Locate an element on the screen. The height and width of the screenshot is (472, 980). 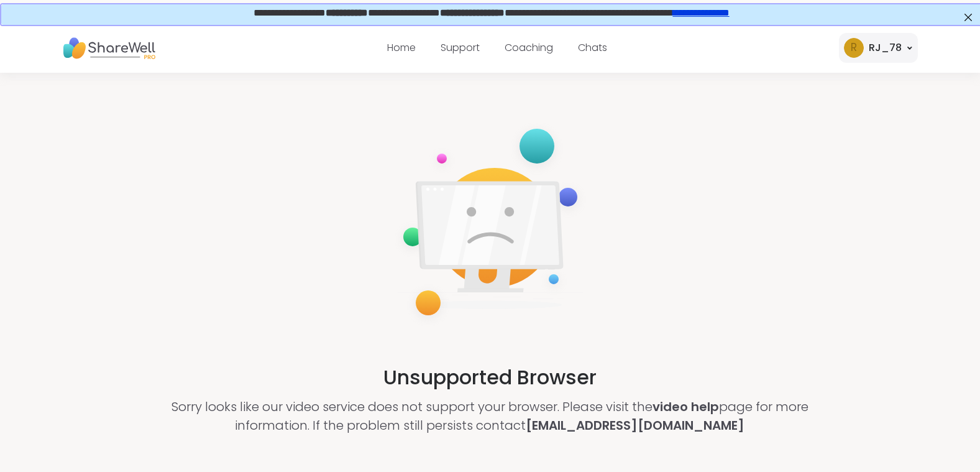
a: Home is located at coordinates (401, 47).